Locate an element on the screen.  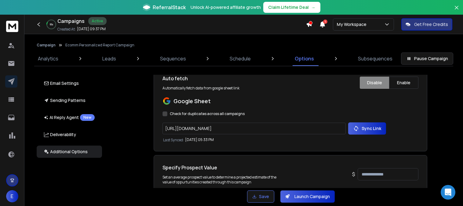
span: E is located at coordinates (12, 197).